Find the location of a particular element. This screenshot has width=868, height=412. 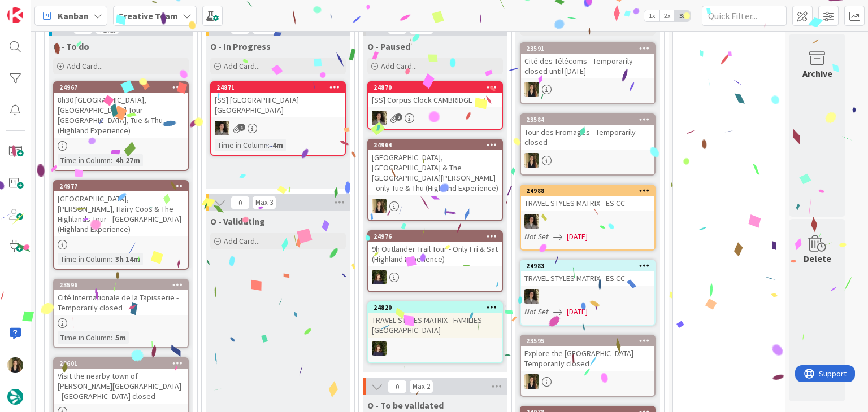

div: 23596 is located at coordinates (123, 285).